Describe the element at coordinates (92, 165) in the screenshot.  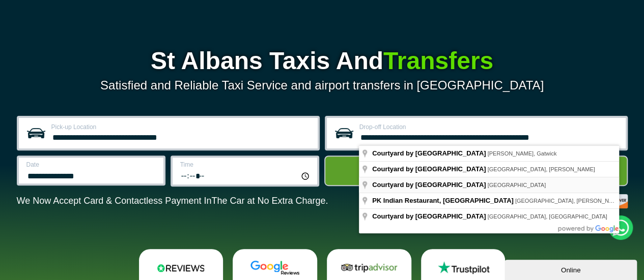
I see `label: Date` at that location.